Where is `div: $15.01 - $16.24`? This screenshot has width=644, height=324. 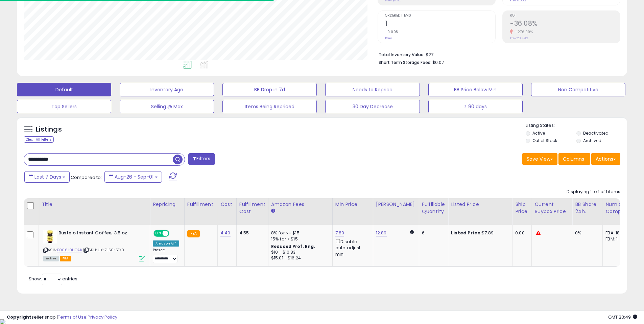
div: $15.01 - $16.24 is located at coordinates (299, 258).